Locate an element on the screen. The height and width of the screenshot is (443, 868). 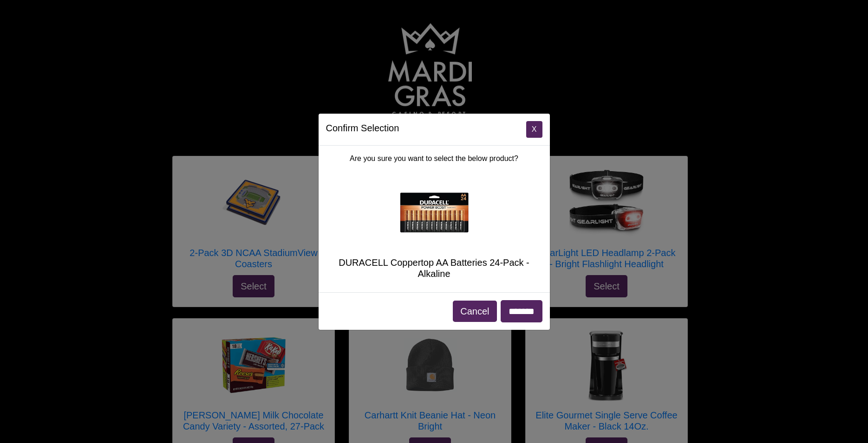
div: Are you sure you want to select the below product? is located at coordinates (434, 219).